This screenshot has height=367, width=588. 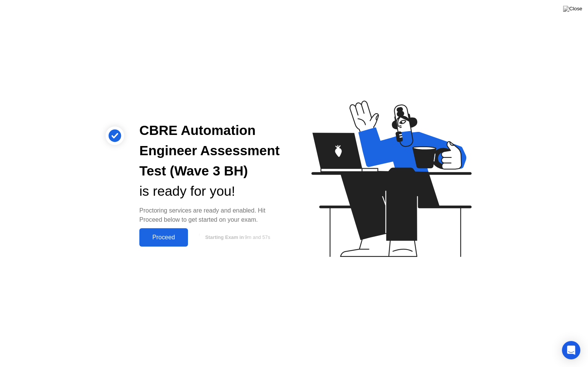 I want to click on button: Starting Exam in9m and 57s, so click(x=237, y=237).